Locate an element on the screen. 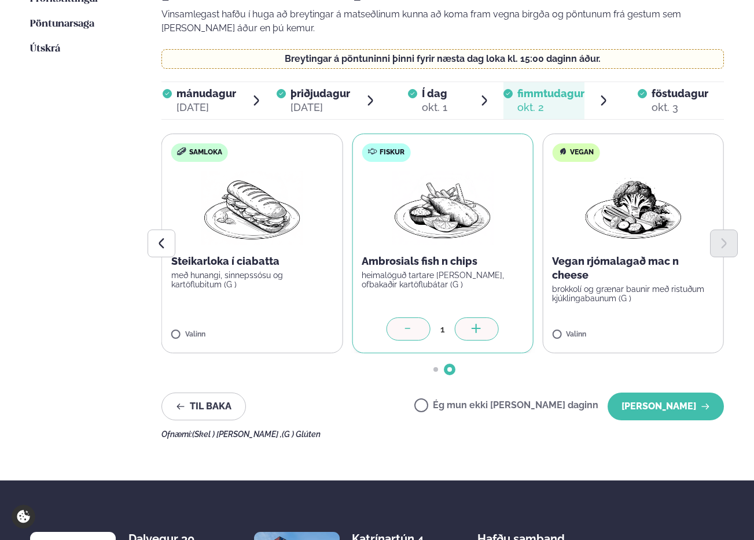 The height and width of the screenshot is (540, 754). span: mánudagur is located at coordinates (206, 93).